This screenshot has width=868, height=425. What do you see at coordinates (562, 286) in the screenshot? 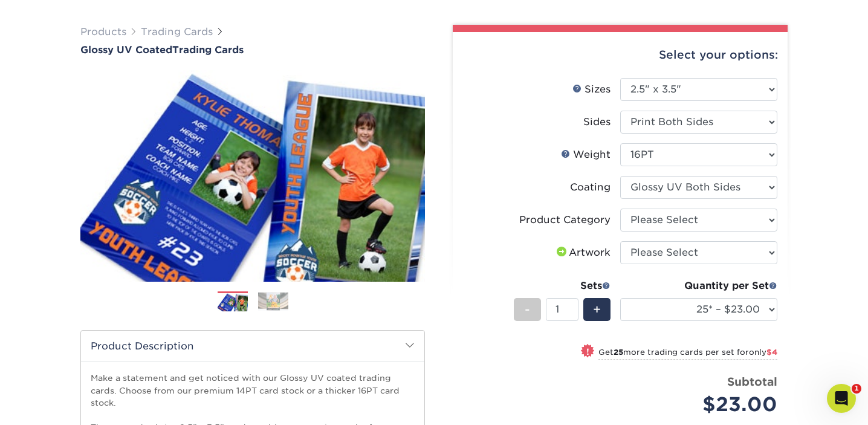
I see `div: Sets` at bounding box center [562, 286].